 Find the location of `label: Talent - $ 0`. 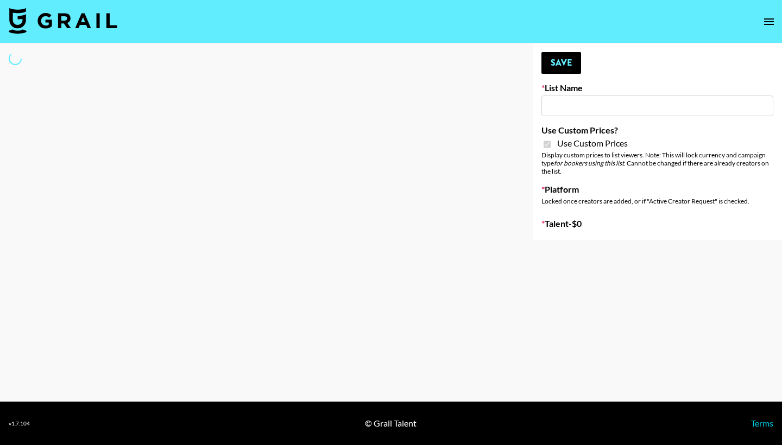

label: Talent - $ 0 is located at coordinates (657, 224).